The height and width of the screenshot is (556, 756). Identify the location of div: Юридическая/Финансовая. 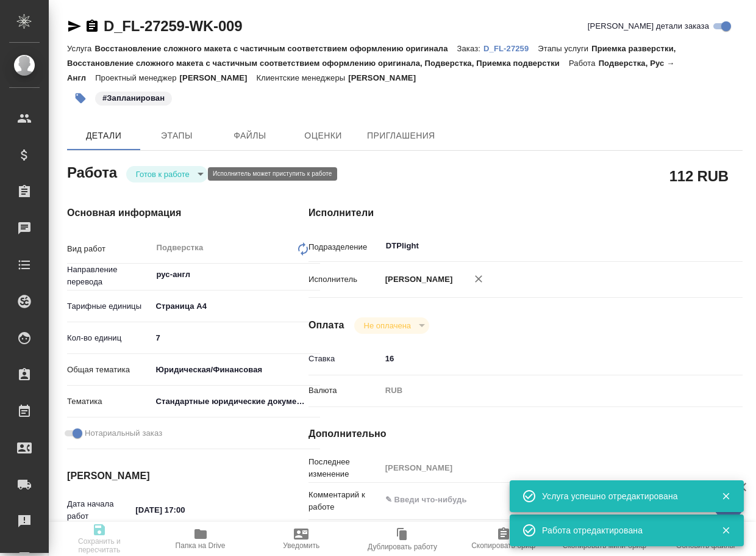
(235, 370).